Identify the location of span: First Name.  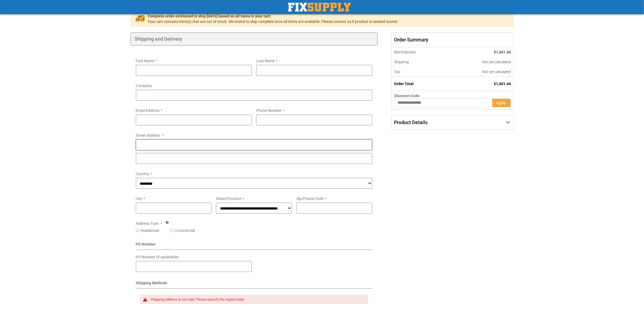
(145, 61).